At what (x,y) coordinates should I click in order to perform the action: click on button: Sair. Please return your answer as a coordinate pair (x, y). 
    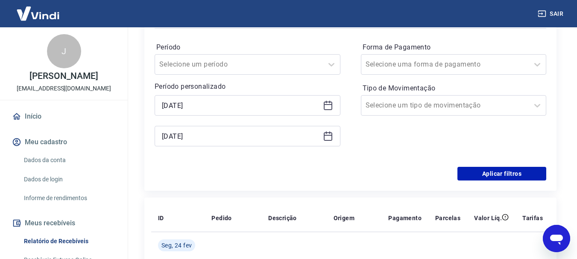
    Looking at the image, I should click on (551, 14).